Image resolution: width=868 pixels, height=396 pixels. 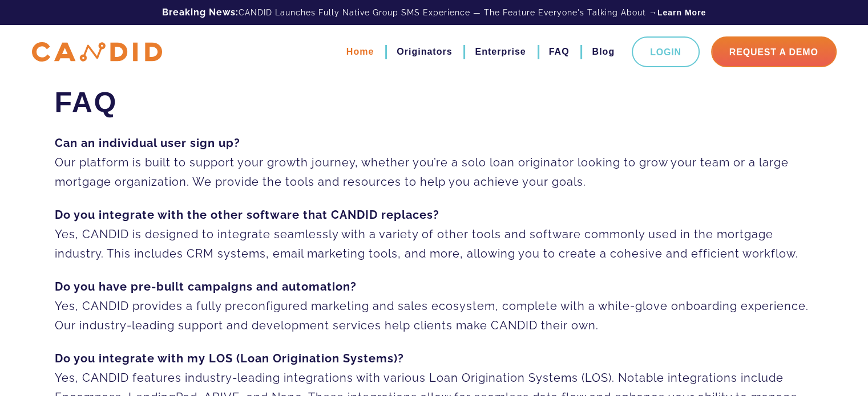 What do you see at coordinates (205, 287) in the screenshot?
I see `strong: Do you have pre-built campaigns and automation?` at bounding box center [205, 287].